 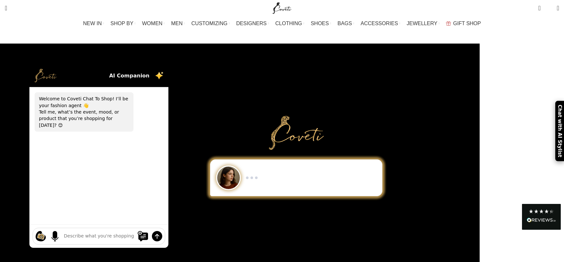 What do you see at coordinates (92, 23) in the screenshot?
I see `span: NEW IN` at bounding box center [92, 23].